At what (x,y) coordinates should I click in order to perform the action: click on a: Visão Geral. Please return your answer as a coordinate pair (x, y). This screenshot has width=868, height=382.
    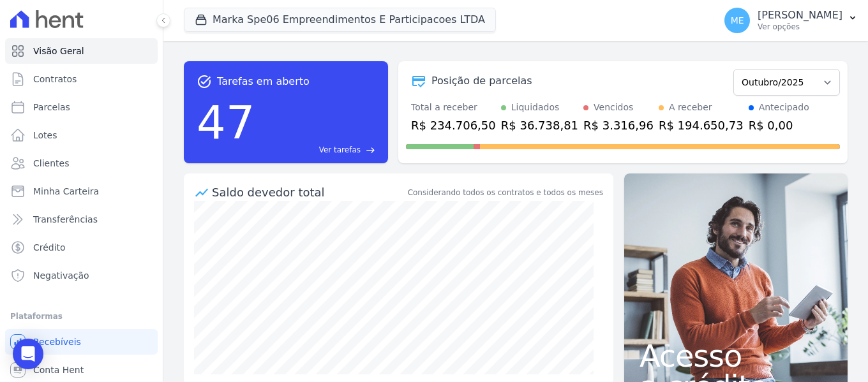
    Looking at the image, I should click on (81, 51).